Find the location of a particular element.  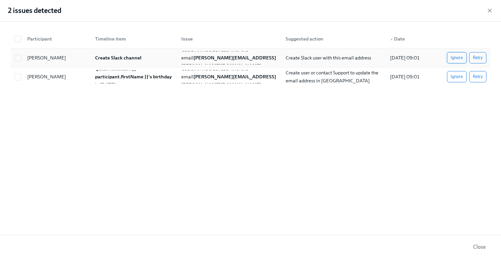

div: Date is located at coordinates (412, 39).